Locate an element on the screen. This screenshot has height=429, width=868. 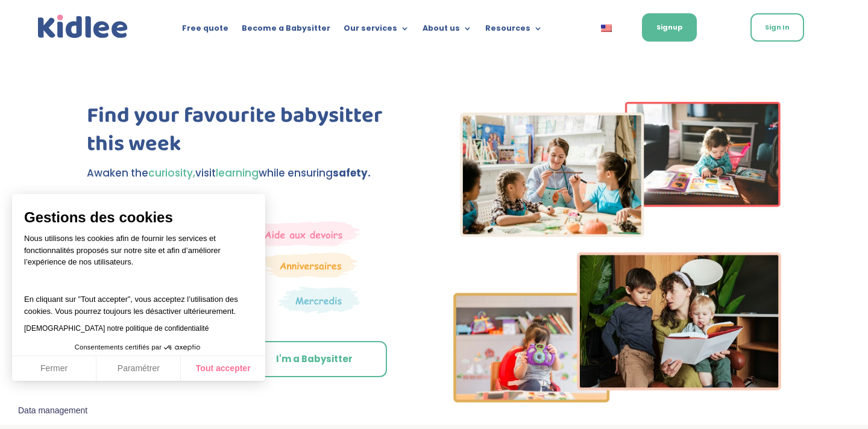
svg: Axeptio is located at coordinates (182, 348).